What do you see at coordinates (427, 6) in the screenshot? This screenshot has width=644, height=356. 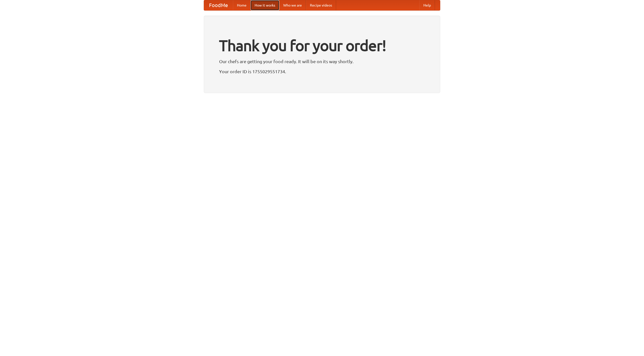 I see `a: Help` at bounding box center [427, 6].